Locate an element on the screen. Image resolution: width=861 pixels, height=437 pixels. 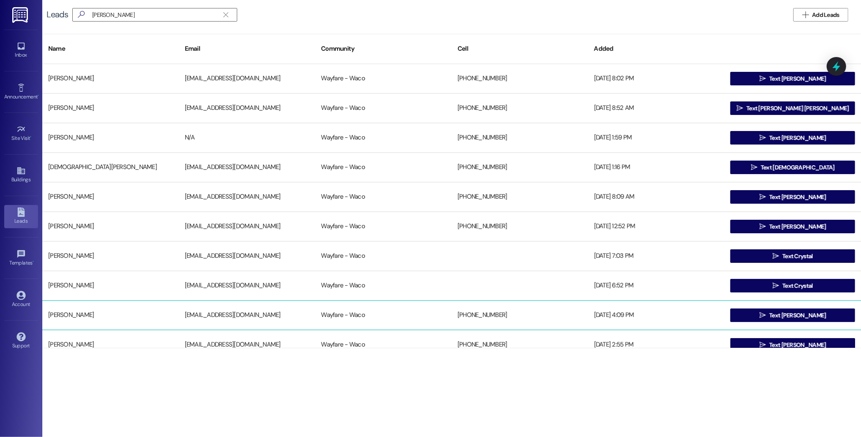
a: Buildings is located at coordinates (21, 175).